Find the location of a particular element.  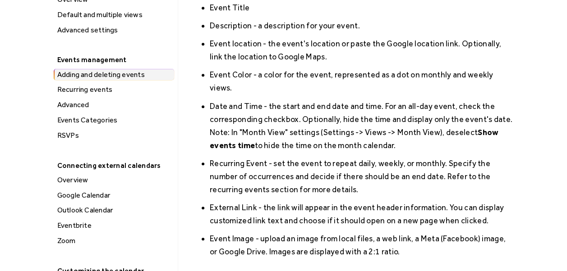

a: Zoom is located at coordinates (114, 241).